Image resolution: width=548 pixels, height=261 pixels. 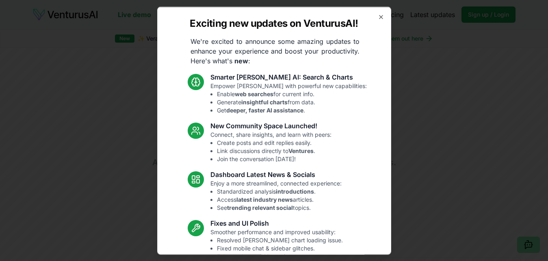 What do you see at coordinates (271, 147) in the screenshot?
I see `p: Connect, share insights, and learn with peers:` at bounding box center [271, 147].